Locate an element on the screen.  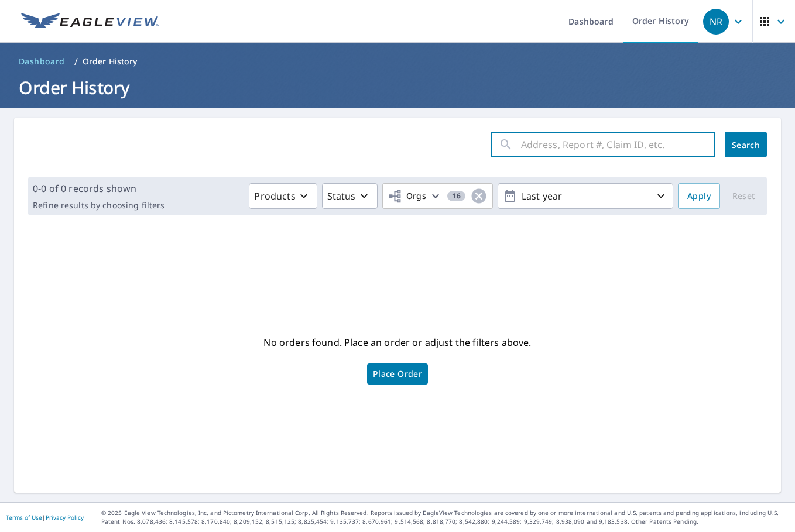
div: NR is located at coordinates (716, 22).